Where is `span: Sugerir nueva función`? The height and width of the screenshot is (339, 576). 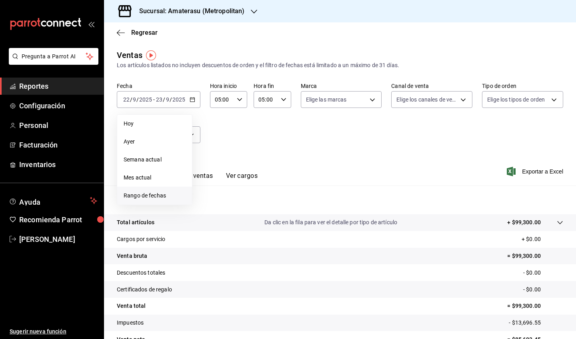 span: Sugerir nueva función is located at coordinates (53, 332).